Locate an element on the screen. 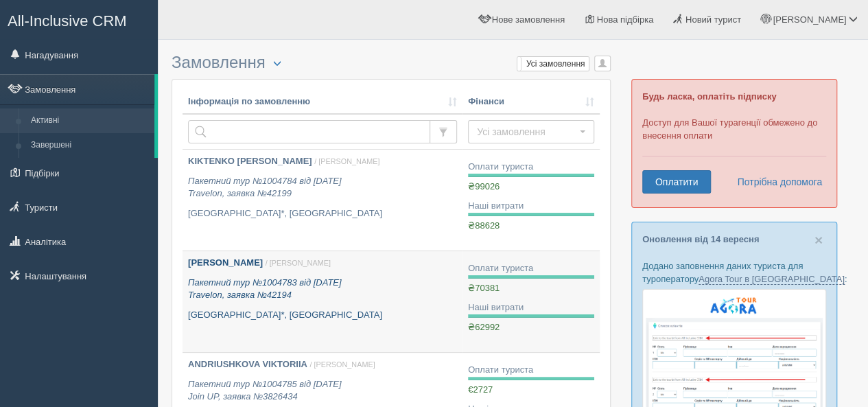 This screenshot has height=407, width=868. a: Інформація по замовленню is located at coordinates (322, 102).